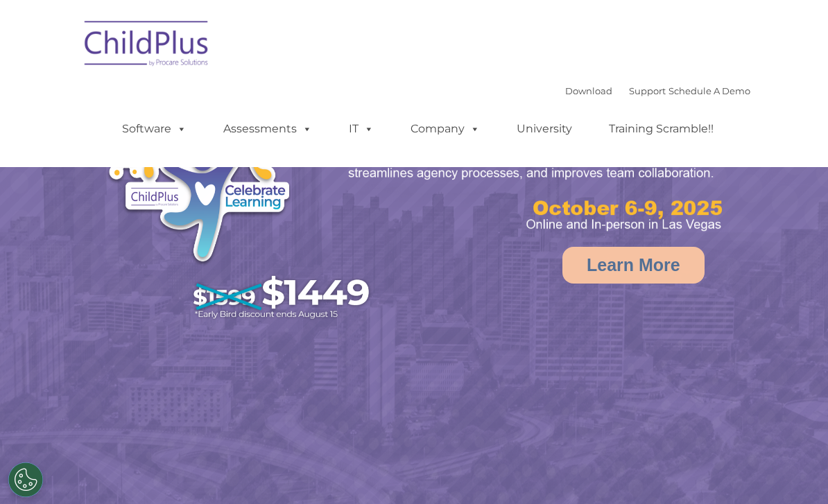 Image resolution: width=828 pixels, height=504 pixels. I want to click on a: Training Scramble!!, so click(661, 129).